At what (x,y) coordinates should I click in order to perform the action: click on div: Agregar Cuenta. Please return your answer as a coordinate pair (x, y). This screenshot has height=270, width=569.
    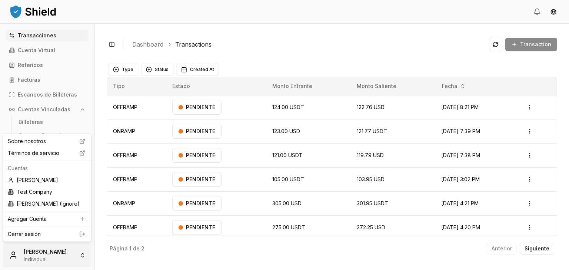
    Looking at the image, I should click on (47, 219).